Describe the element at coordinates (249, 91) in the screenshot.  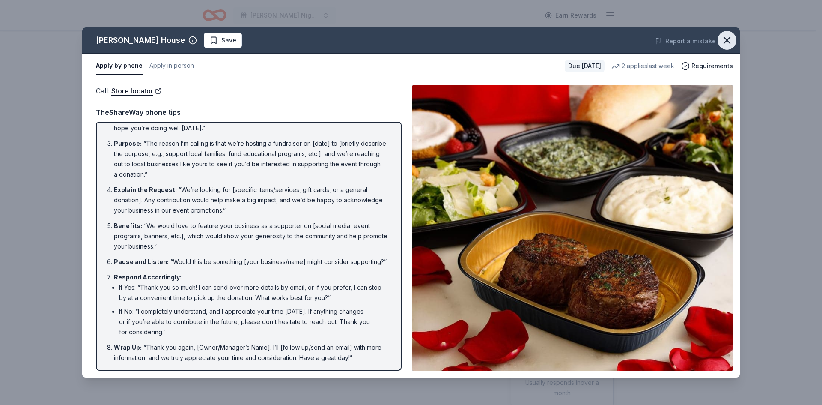
I see `div: Call :` at that location.